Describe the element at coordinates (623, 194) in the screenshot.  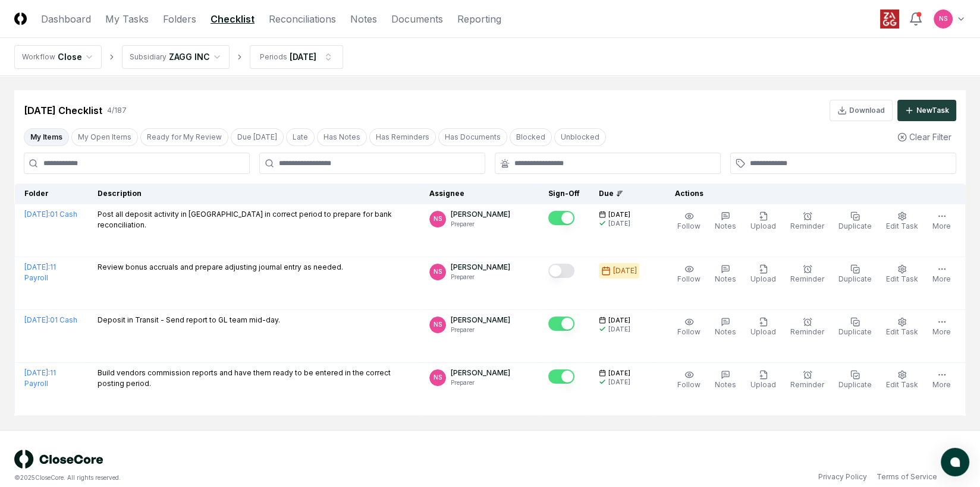
I see `div: Due` at that location.